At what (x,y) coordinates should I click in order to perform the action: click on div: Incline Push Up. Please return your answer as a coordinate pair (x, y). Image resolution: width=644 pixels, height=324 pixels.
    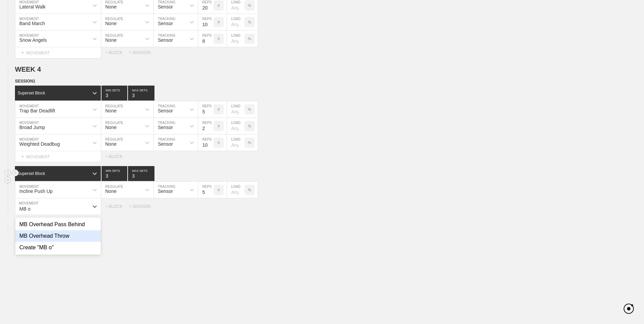
    Looking at the image, I should click on (36, 191).